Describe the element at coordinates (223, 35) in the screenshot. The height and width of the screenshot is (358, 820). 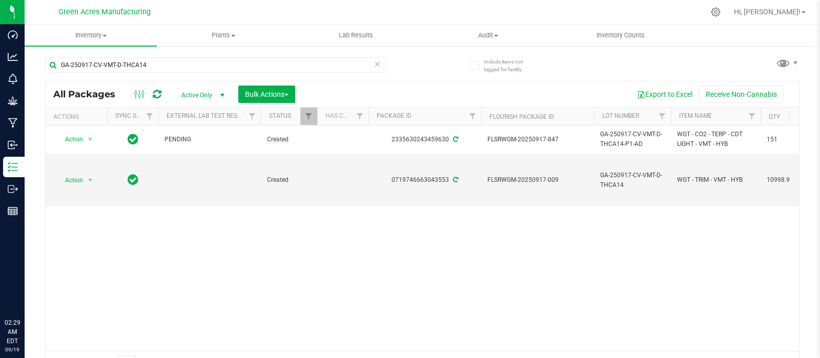
I see `span: Plants` at that location.